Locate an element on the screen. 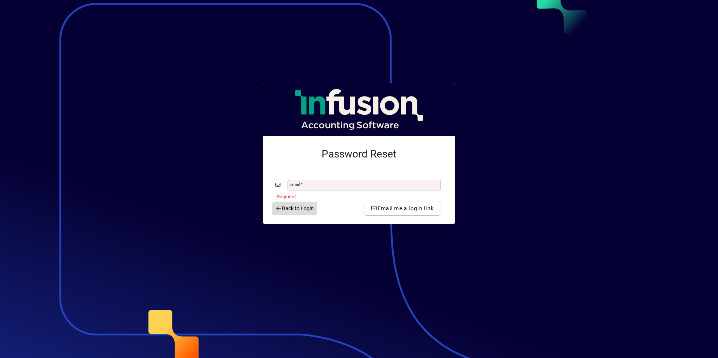 The image size is (718, 358). h2: Password Reset is located at coordinates (359, 154).